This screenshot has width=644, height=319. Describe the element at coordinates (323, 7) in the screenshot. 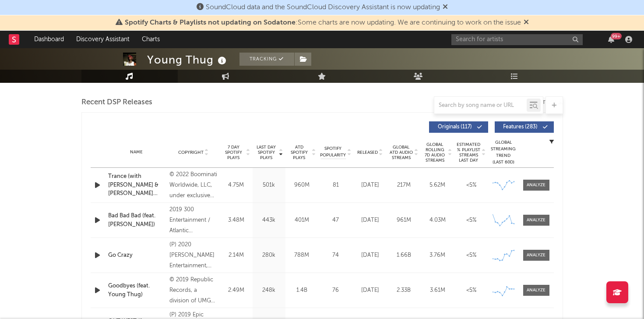

I see `span: SoundCloud data and the SoundCloud Discovery Assistant is now updating` at that location.